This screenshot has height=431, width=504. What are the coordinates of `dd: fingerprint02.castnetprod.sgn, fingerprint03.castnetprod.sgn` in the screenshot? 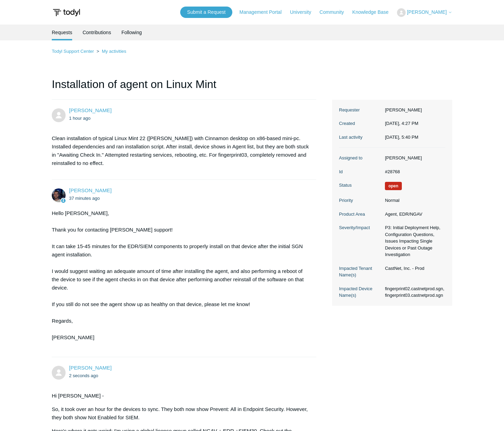 It's located at (413, 292).